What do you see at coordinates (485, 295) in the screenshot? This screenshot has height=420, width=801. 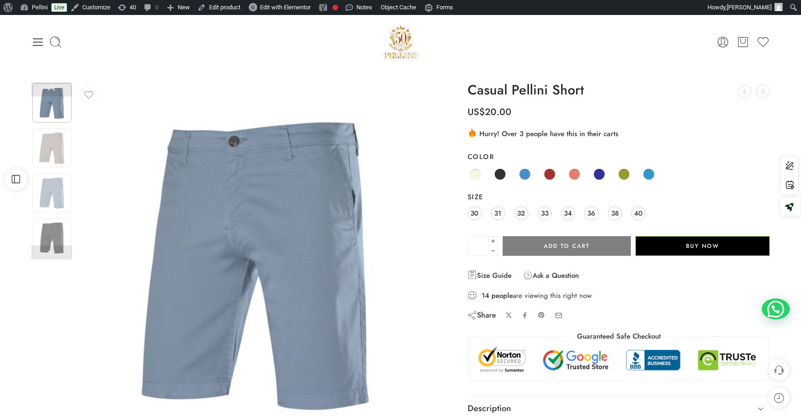 I see `strong: 14` at bounding box center [485, 295].